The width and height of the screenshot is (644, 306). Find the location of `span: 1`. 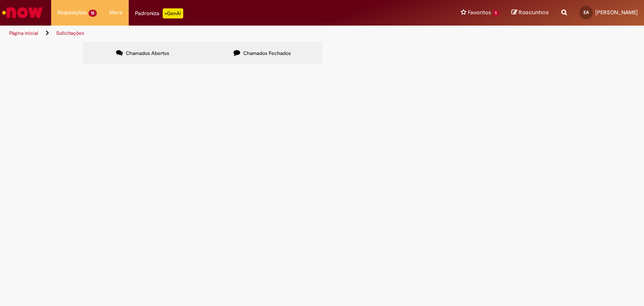

span: 1 is located at coordinates (496, 13).